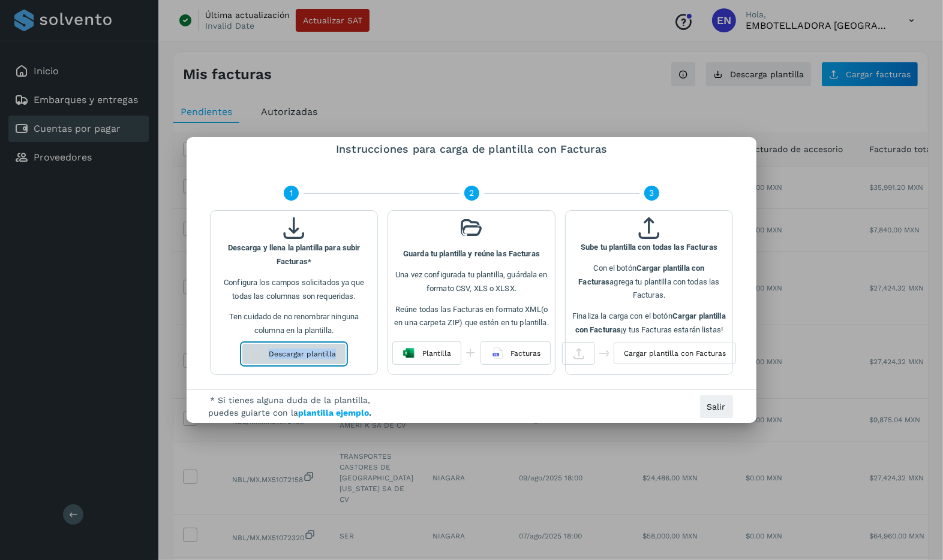 The width and height of the screenshot is (943, 560). Describe the element at coordinates (436, 354) in the screenshot. I see `span: Plantilla` at that location.